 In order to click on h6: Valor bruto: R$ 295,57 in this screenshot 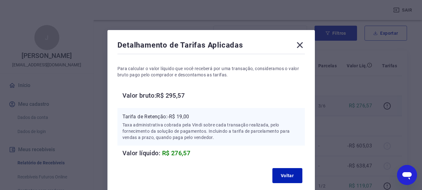, I will do `click(214, 95)`.